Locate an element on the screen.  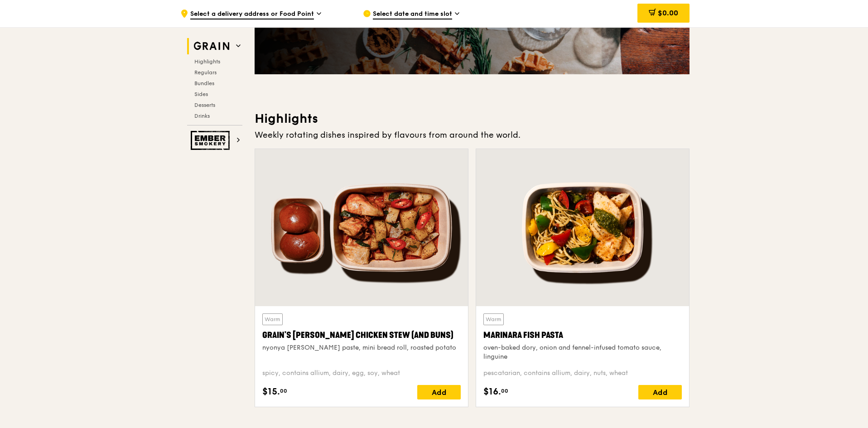
span: Desserts is located at coordinates (205, 105).